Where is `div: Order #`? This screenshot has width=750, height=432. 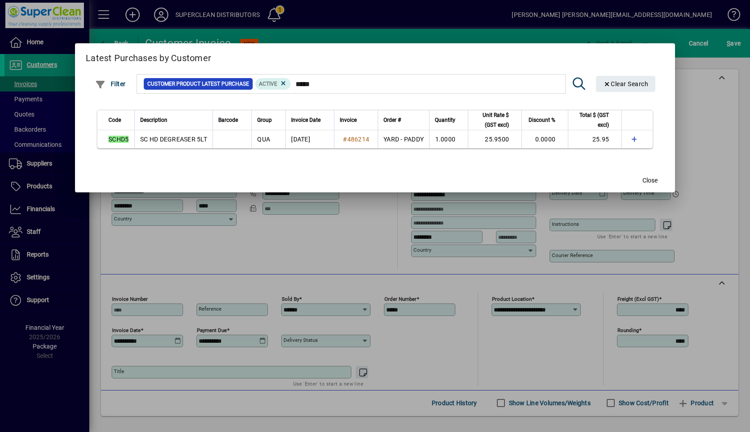
div: Order # is located at coordinates (404, 120).